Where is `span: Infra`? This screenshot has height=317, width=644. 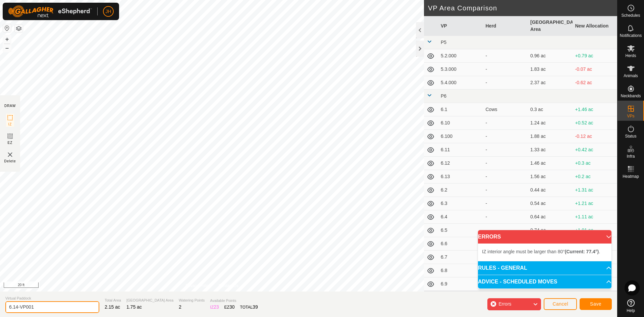
span: Infra is located at coordinates (631, 156).